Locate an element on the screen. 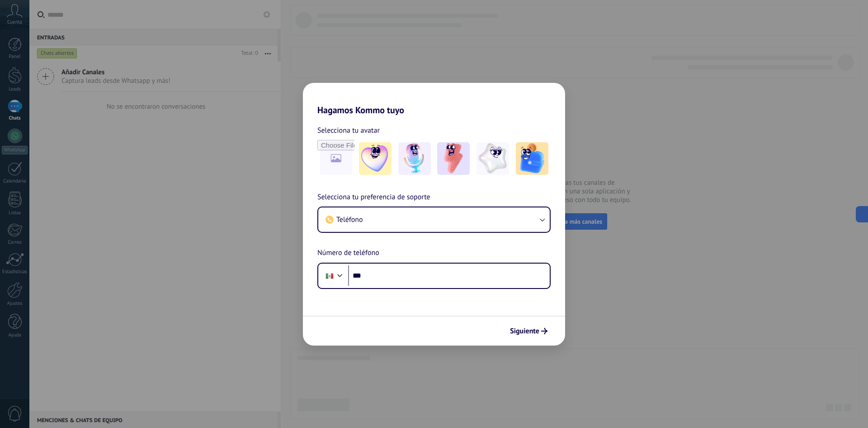 This screenshot has width=868, height=428. span: Selecciona tu preferencia de soporte is located at coordinates (374, 198).